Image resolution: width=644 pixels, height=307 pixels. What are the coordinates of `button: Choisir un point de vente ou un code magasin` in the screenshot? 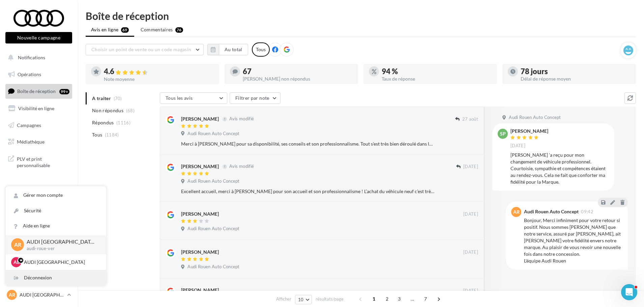 It's located at (145, 50).